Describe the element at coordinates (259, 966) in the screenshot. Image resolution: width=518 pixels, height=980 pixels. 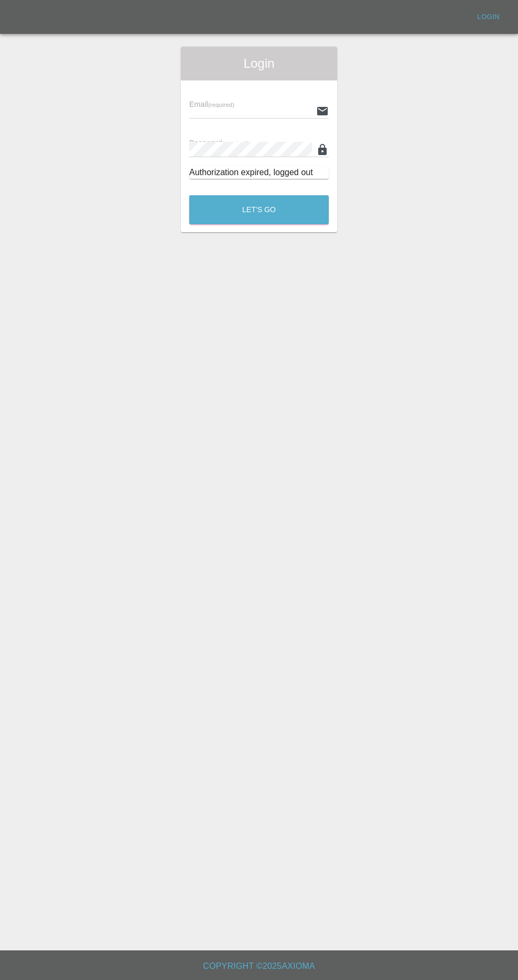
I see `h6: Copyright © 2025 Axioma` at that location.